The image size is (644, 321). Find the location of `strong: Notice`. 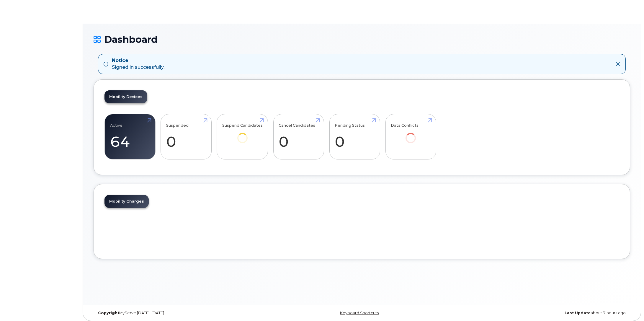

strong: Notice is located at coordinates (138, 61).